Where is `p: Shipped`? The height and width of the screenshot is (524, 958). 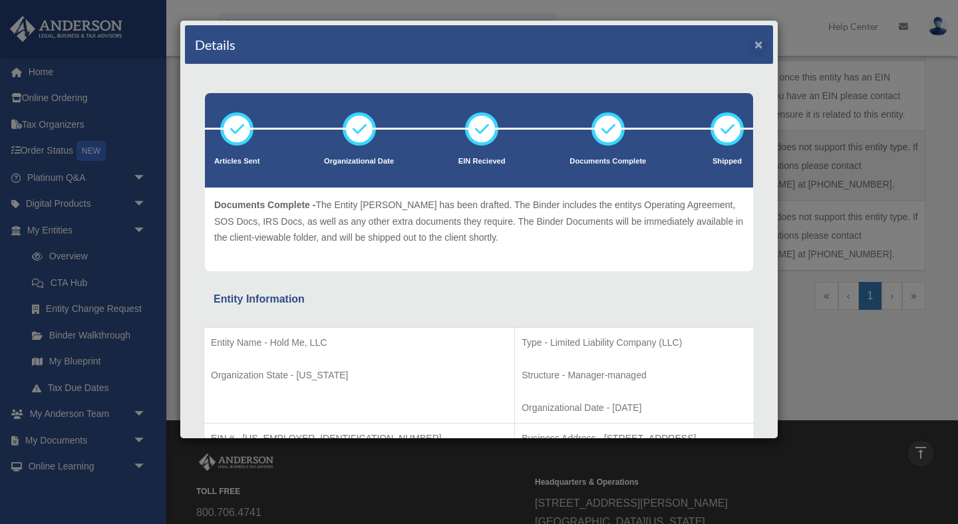 p: Shipped is located at coordinates (727, 162).